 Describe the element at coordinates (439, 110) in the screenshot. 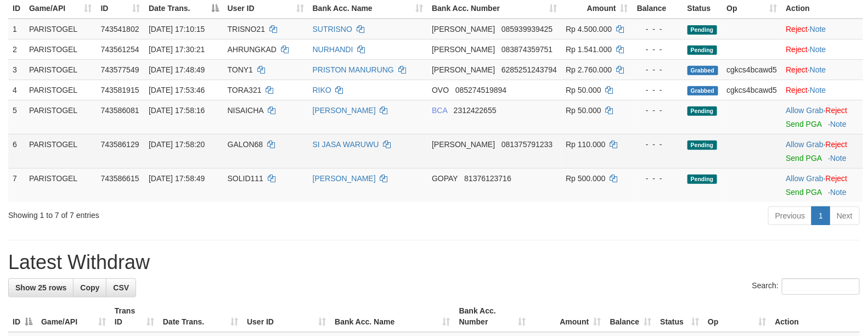

I see `span: BCA` at that location.